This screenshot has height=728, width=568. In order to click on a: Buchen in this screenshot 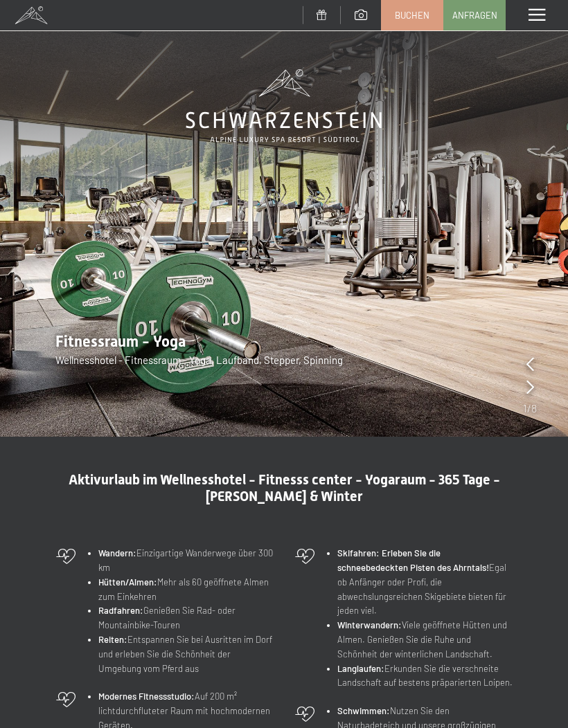, I will do `click(412, 15)`.